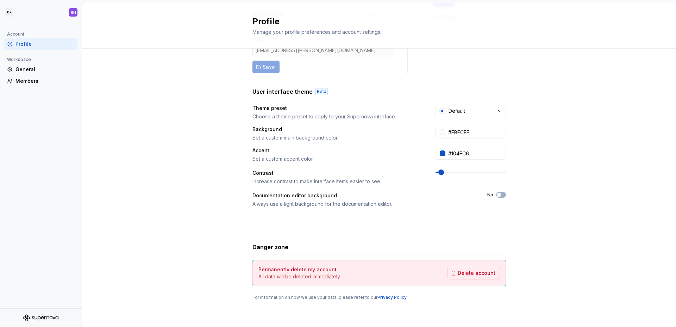 The image size is (676, 327). I want to click on p: All data will be deleted immediately., so click(300, 276).